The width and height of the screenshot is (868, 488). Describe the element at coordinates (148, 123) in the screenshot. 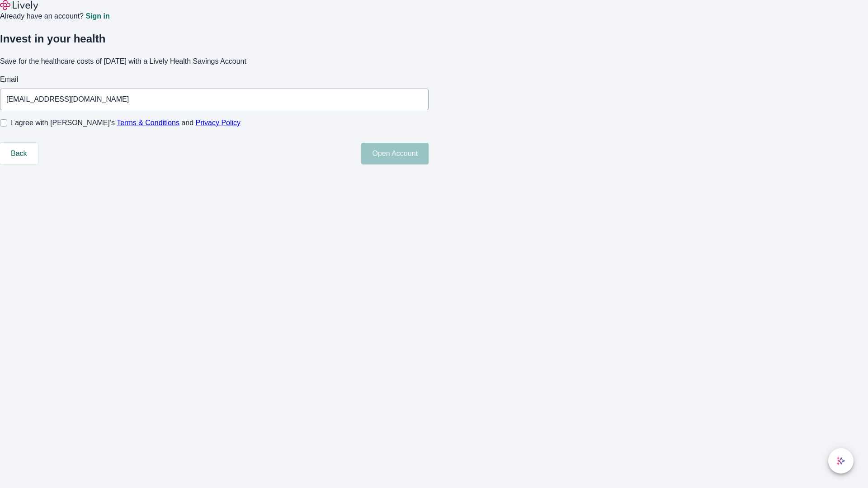

I see `a: Terms & Conditions` at that location.